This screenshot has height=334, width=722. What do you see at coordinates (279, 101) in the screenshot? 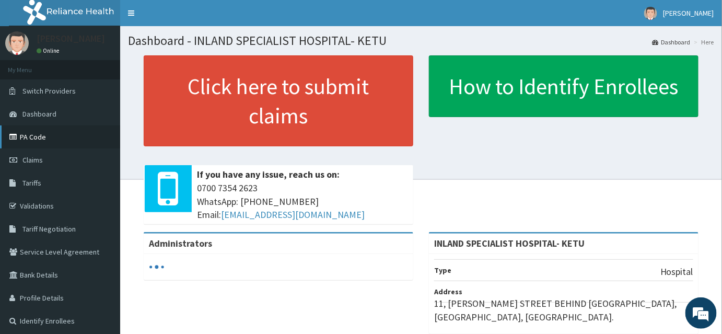
I see `a: Click here to submit claims` at bounding box center [279, 101].